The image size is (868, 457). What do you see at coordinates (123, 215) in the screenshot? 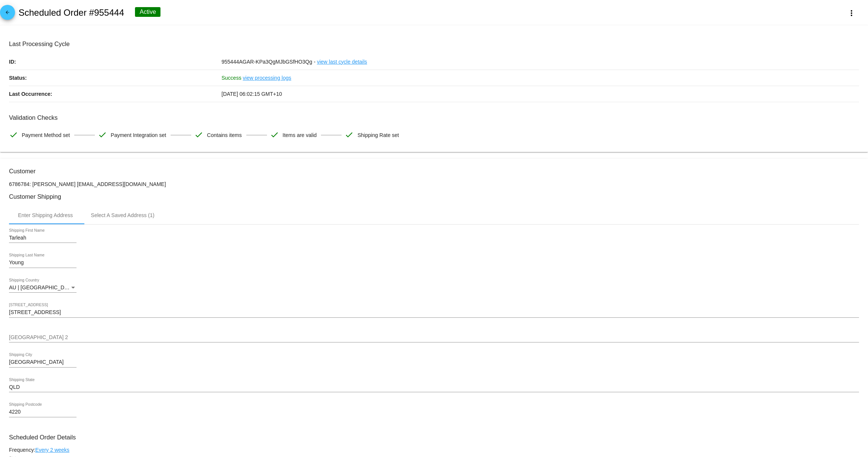
I see `div: Select A Saved Address (1)` at bounding box center [123, 215].